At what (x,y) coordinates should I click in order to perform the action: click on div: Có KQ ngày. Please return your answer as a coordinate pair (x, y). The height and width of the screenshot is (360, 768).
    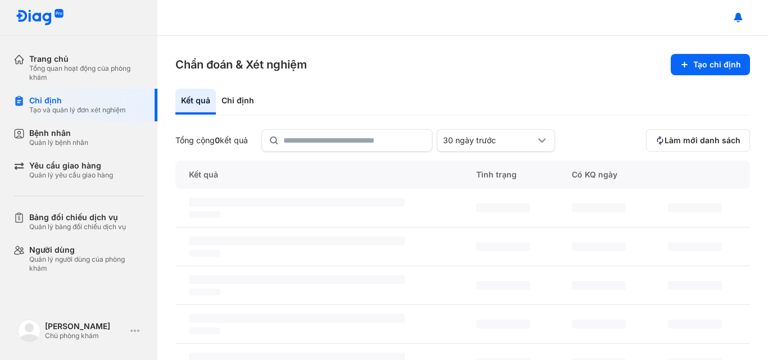
    Looking at the image, I should click on (606, 175).